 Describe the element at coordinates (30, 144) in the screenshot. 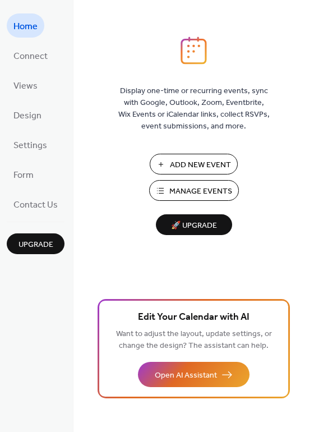

I see `a: Settings` at that location.